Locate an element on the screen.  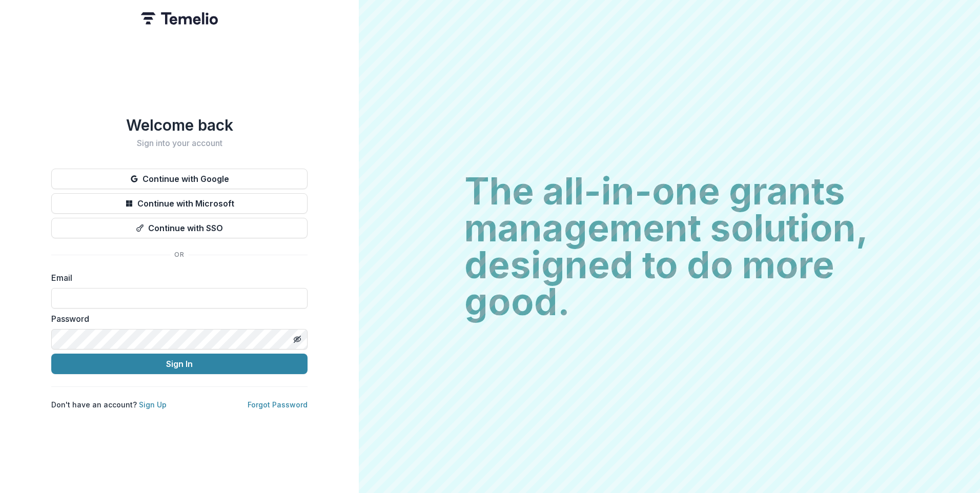
button: Continue with SSO is located at coordinates (180, 228).